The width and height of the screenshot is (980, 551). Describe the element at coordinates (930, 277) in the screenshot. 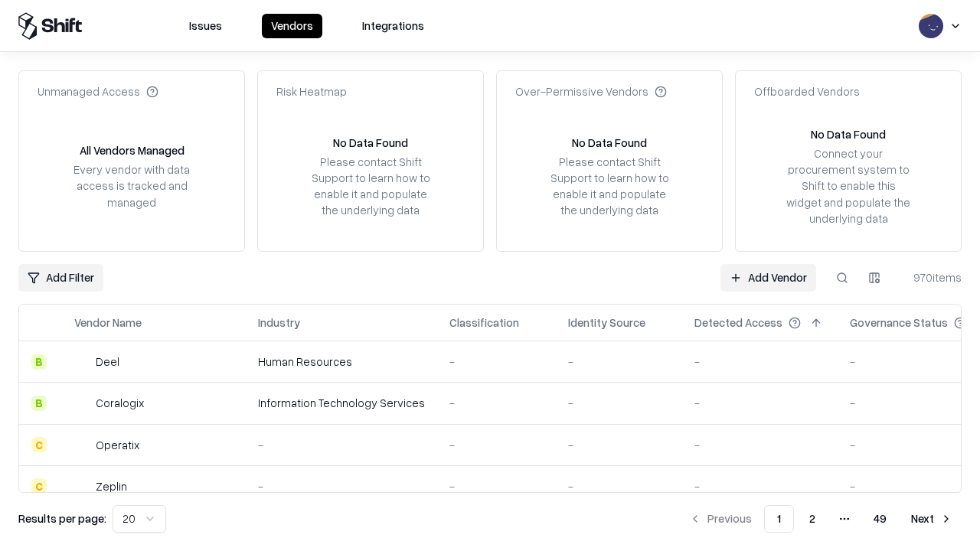

I see `div: 970 items` at that location.